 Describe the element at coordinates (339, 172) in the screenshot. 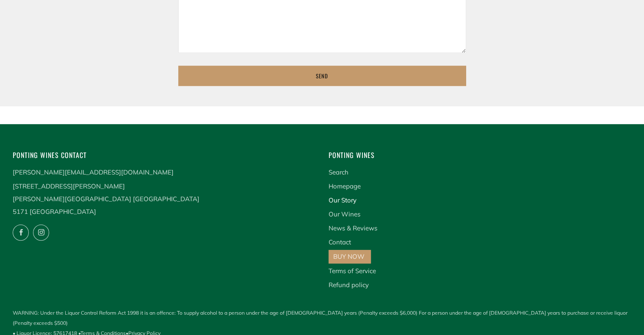

I see `a: Search` at that location.